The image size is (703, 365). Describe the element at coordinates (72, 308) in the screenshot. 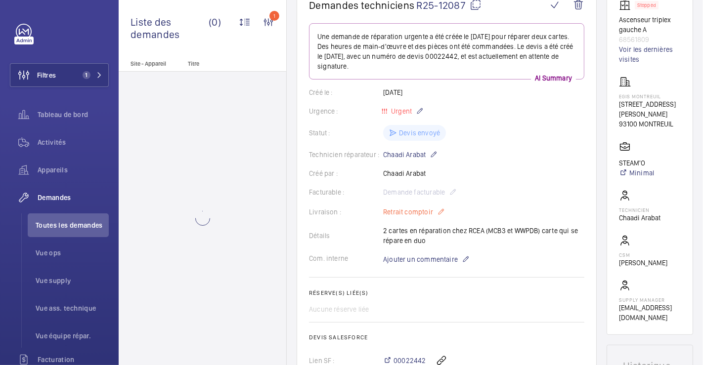

I see `span: Vue ass. technique` at that location.